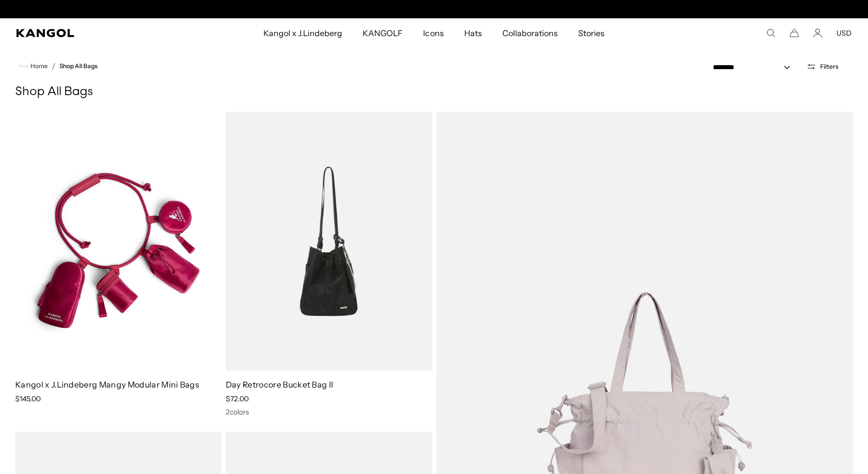 This screenshot has height=474, width=868. Describe the element at coordinates (530, 33) in the screenshot. I see `a: Collaborations` at that location.